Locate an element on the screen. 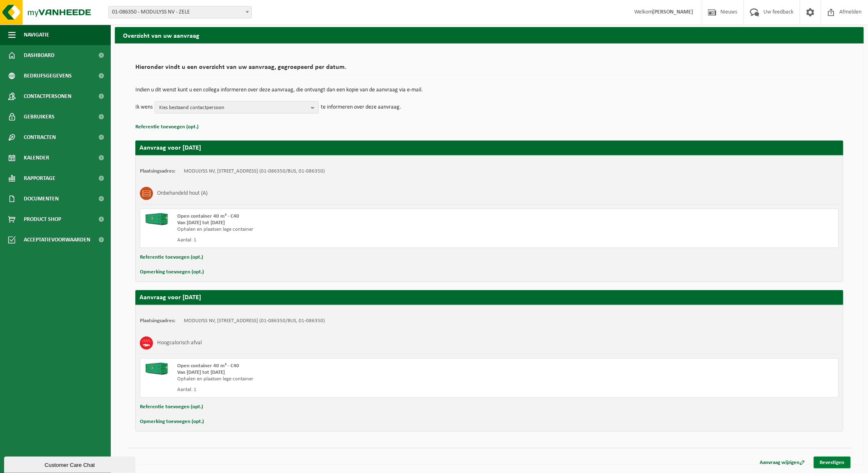 This screenshot has height=473, width=868. span: Kalender is located at coordinates (36, 158).